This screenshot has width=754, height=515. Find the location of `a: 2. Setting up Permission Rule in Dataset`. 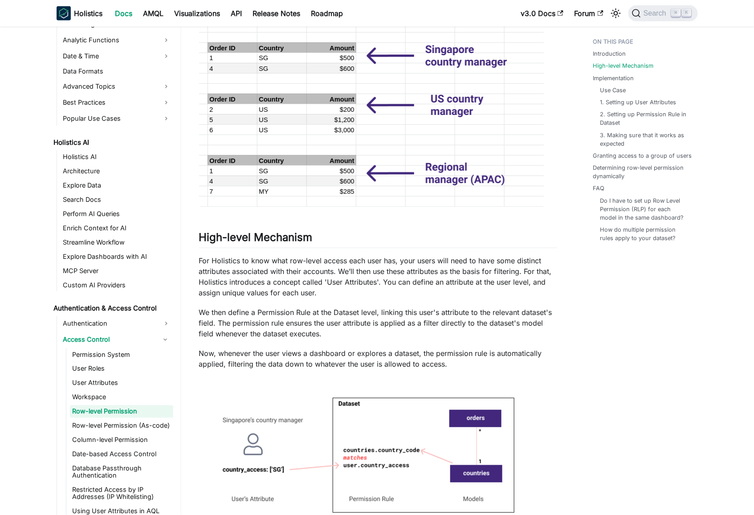

a: 2. Setting up Permission Rule in Dataset is located at coordinates (645, 119).